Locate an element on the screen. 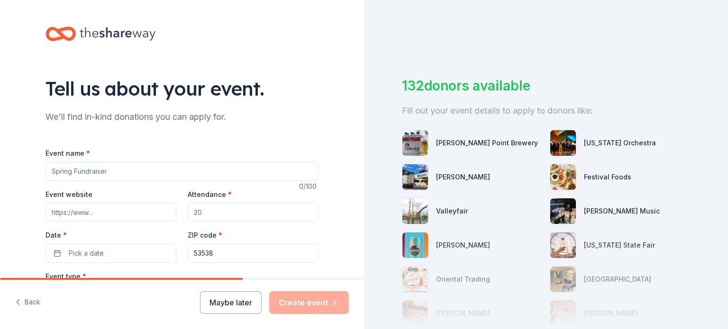  img: photo for Matson is located at coordinates (415, 177).